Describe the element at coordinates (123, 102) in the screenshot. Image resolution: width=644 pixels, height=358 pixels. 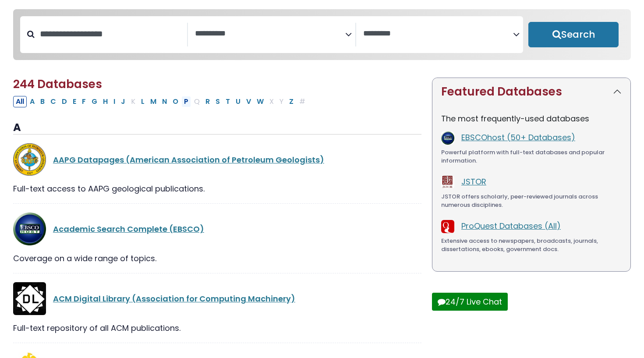
I see `button: Filter Results J` at that location.